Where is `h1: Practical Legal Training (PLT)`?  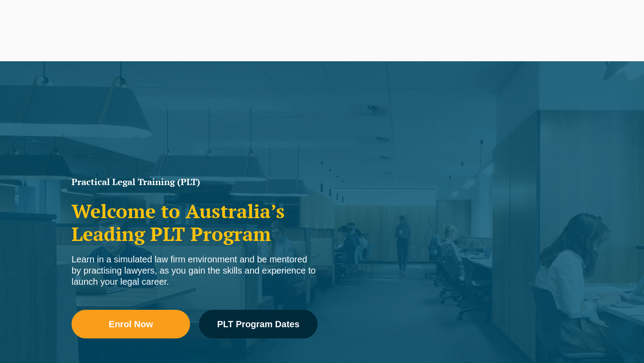
h1: Practical Legal Training (PLT) is located at coordinates (195, 182).